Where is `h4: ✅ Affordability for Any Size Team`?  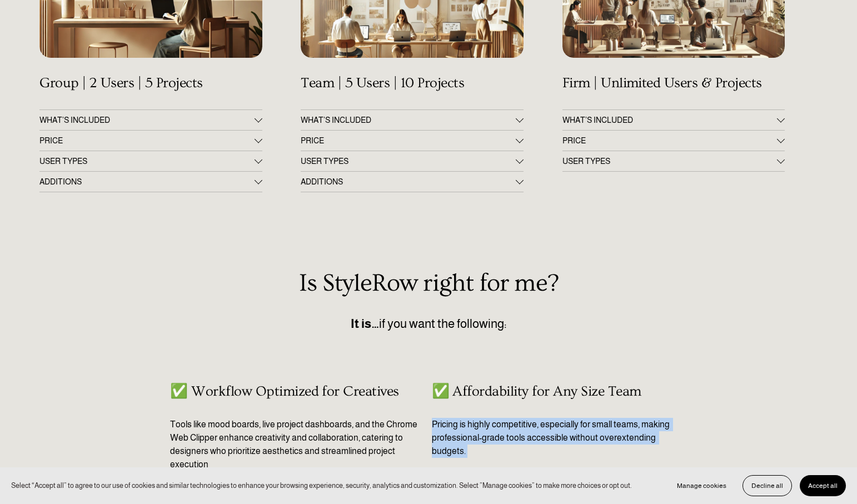 h4: ✅ Affordability for Any Size Team is located at coordinates (559, 392).